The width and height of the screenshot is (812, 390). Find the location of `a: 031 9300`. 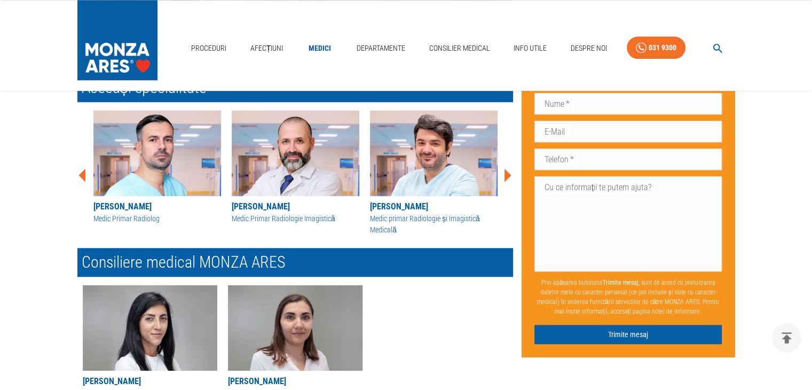

a: 031 9300 is located at coordinates (656, 47).